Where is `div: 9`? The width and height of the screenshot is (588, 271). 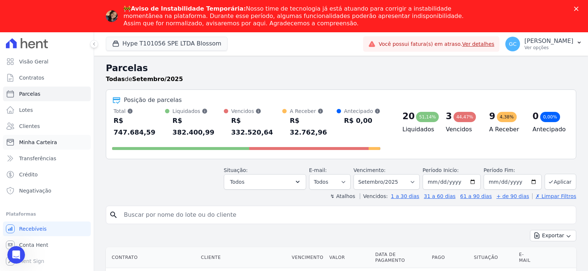 div: 9 is located at coordinates (492, 116).